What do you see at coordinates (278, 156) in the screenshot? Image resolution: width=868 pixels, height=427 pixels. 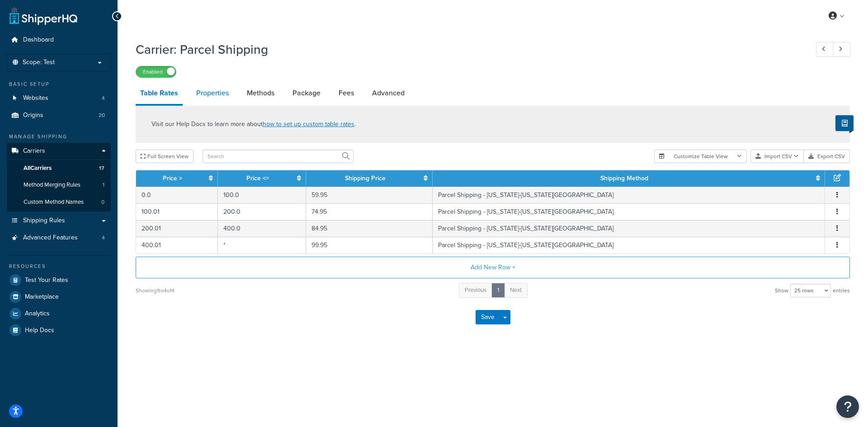 I see `input: Search` at bounding box center [278, 156].